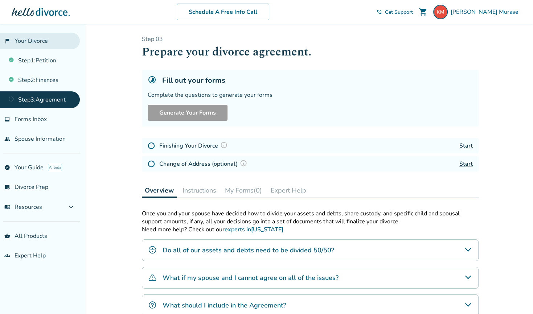  I want to click on span: phone_in_talk, so click(379, 12).